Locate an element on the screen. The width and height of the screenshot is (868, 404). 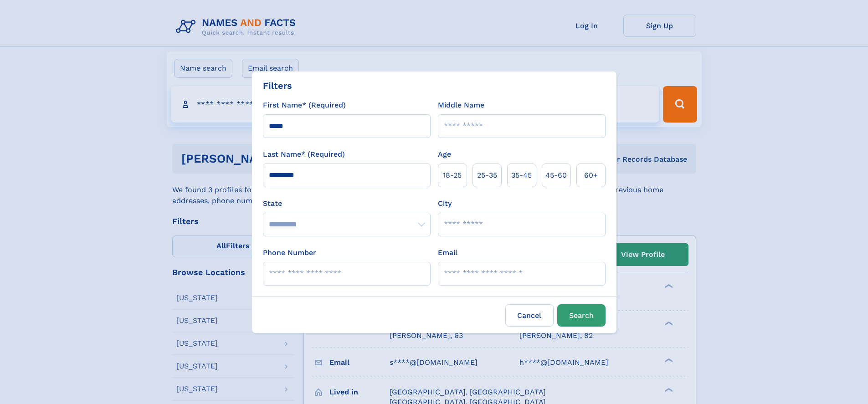
div: Filters is located at coordinates (277, 85).